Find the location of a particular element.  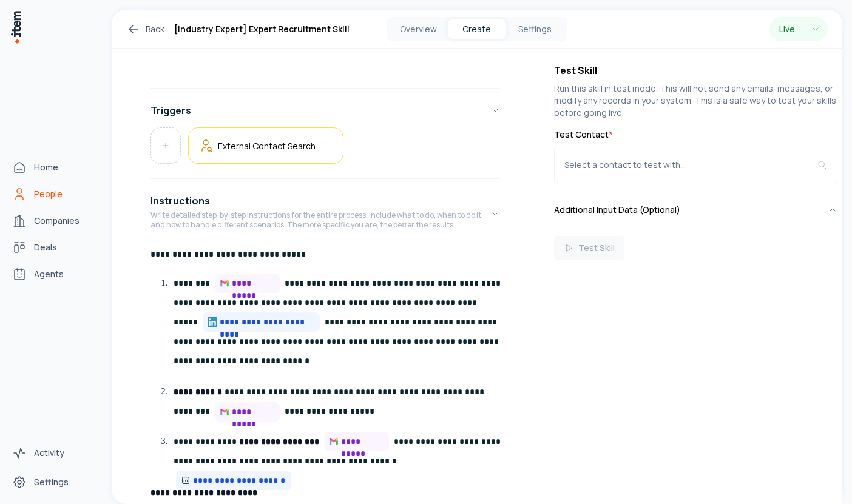

div: Triggers is located at coordinates (325, 151).